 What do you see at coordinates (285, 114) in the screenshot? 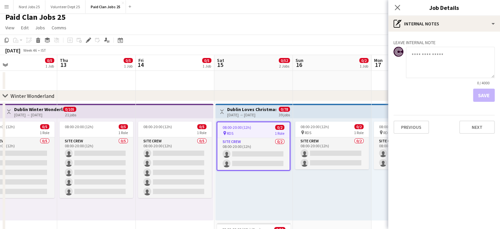
I see `div: 39 jobs` at bounding box center [285, 114].